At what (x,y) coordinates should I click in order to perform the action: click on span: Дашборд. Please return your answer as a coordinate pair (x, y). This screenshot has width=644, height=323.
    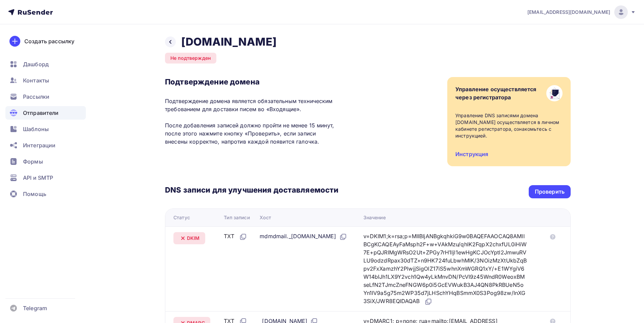
    Looking at the image, I should click on (36, 64).